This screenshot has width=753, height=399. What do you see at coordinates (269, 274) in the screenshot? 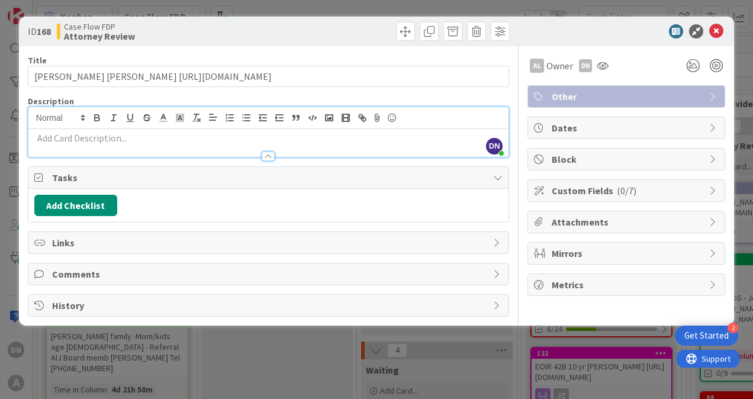
I see `span: Comments` at bounding box center [269, 274].